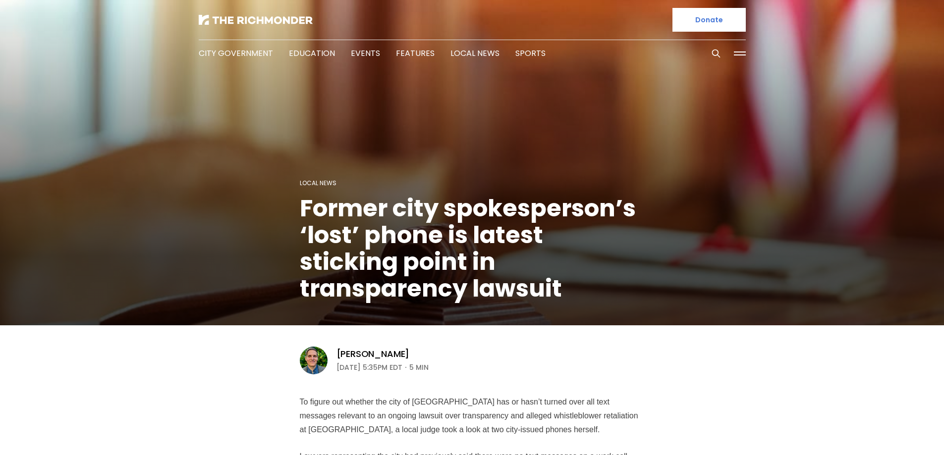 This screenshot has height=455, width=944. What do you see at coordinates (236, 53) in the screenshot?
I see `a: City Government` at bounding box center [236, 53].